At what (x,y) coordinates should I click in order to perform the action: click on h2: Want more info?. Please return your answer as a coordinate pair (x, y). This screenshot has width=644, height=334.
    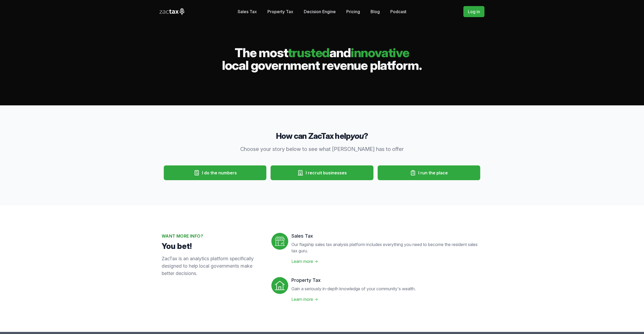
    Looking at the image, I should click on (212, 236).